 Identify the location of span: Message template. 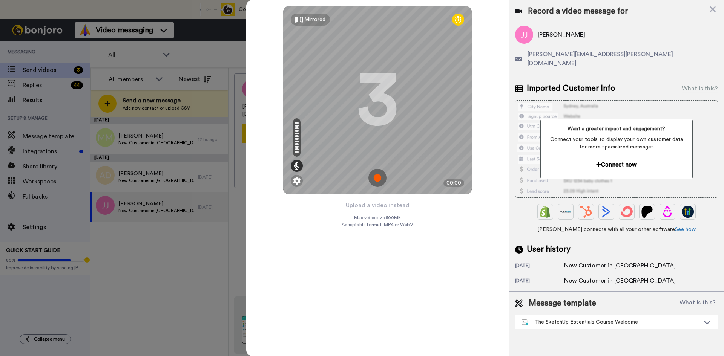
(562, 304).